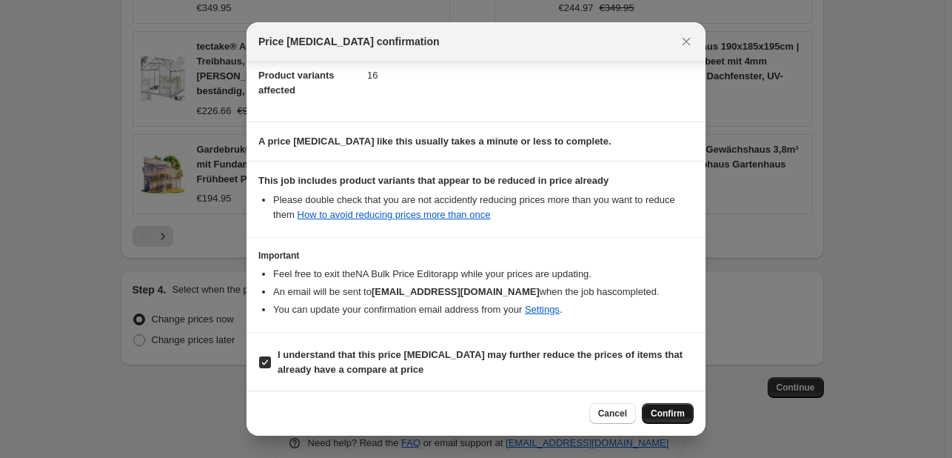 This screenshot has width=952, height=458. Describe the element at coordinates (542, 309) in the screenshot. I see `a: Settings` at that location.